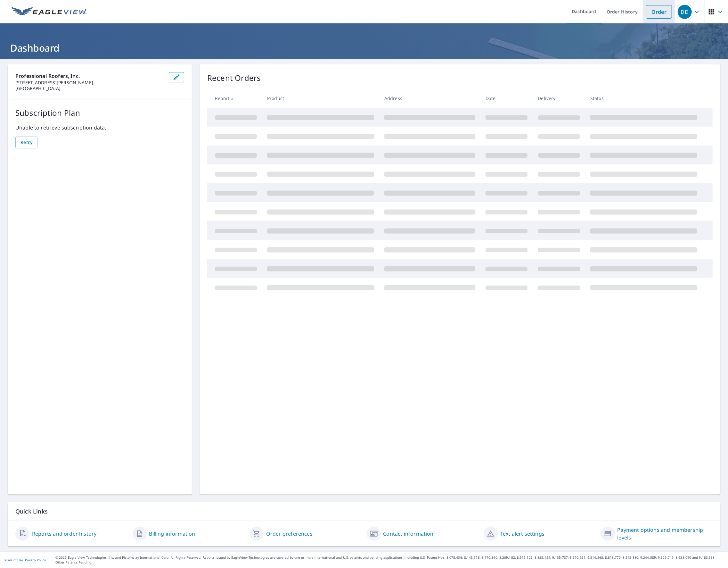 Image resolution: width=728 pixels, height=568 pixels. Describe the element at coordinates (89, 76) in the screenshot. I see `p: Professional Roofers, Inc.` at that location.